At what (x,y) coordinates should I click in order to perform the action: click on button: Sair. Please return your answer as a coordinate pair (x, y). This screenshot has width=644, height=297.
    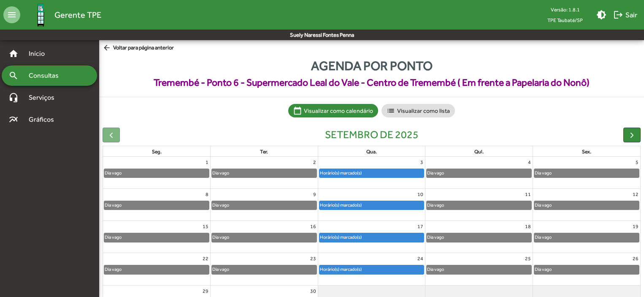
    Looking at the image, I should click on (625, 15).